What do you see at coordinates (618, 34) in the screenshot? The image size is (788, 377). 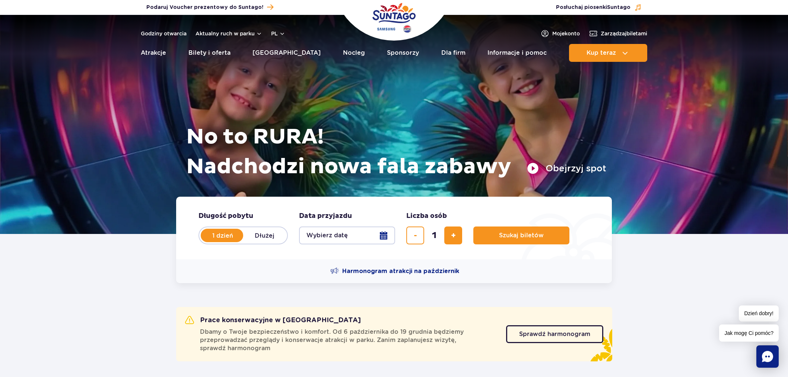 I see `a: Zarządzajbiletami` at bounding box center [618, 34].